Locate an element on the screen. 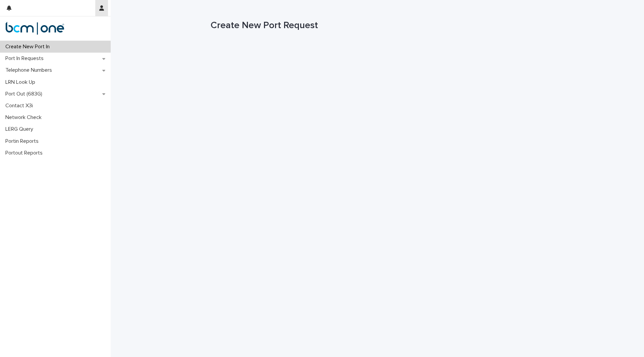 The image size is (644, 357). p: Portout Reports is located at coordinates (25, 153).